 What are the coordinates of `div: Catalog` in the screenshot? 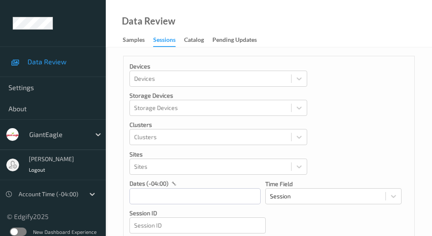 It's located at (194, 41).